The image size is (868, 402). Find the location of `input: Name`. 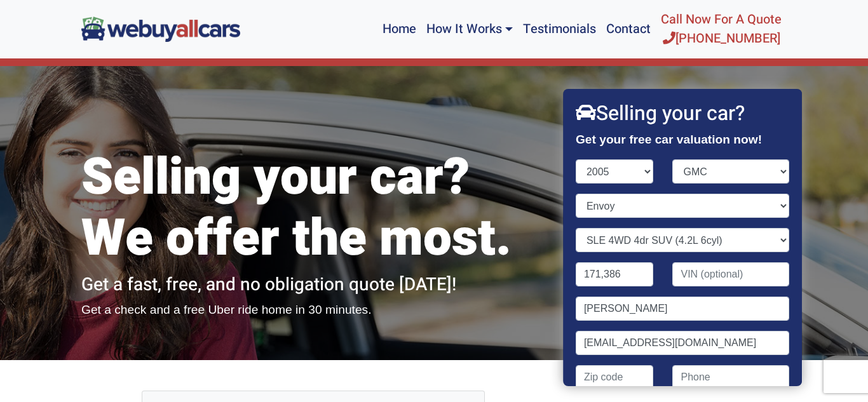

input: Name is located at coordinates (683, 309).